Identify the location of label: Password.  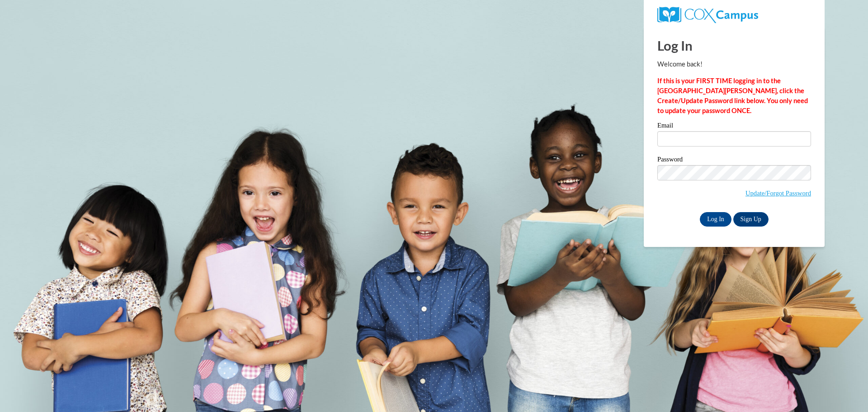
(734, 161).